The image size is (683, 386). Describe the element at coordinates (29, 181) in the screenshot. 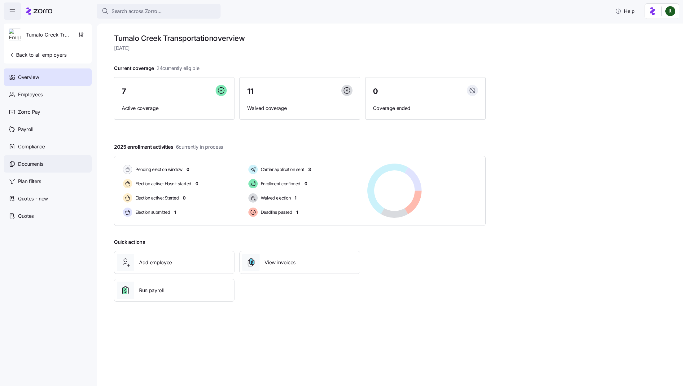

I see `span: Plan filters` at that location.